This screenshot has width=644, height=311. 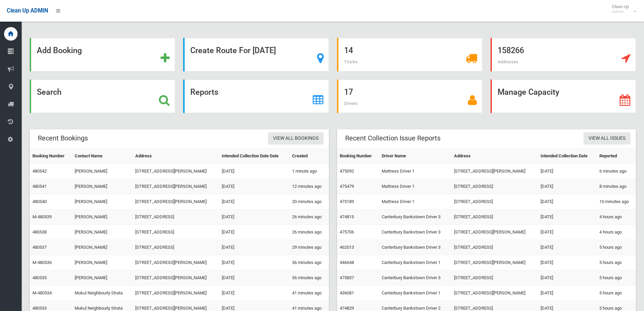 What do you see at coordinates (508, 62) in the screenshot?
I see `span: Addresses` at bounding box center [508, 62].